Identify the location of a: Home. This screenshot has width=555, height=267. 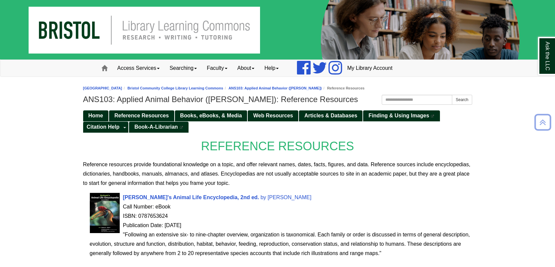
(96, 116).